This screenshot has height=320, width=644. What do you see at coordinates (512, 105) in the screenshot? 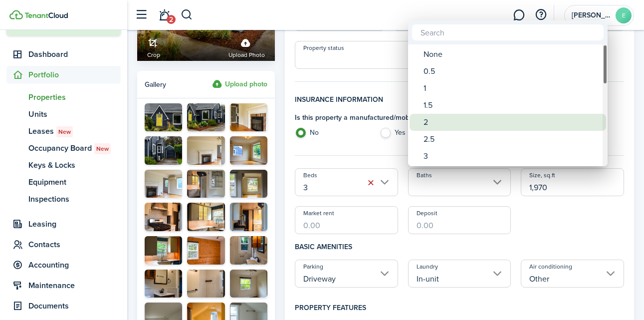
I see `div: 1.5` at bounding box center [512, 105].